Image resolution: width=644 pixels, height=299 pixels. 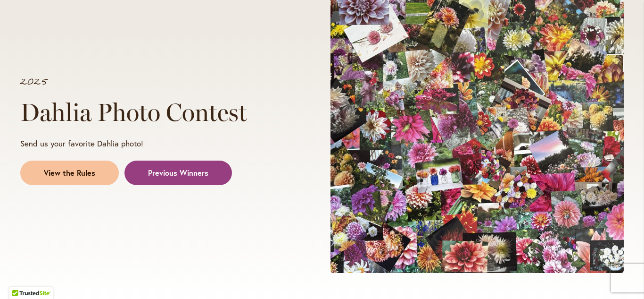 I want to click on h1: Dahlia Photo Contest, so click(x=157, y=112).